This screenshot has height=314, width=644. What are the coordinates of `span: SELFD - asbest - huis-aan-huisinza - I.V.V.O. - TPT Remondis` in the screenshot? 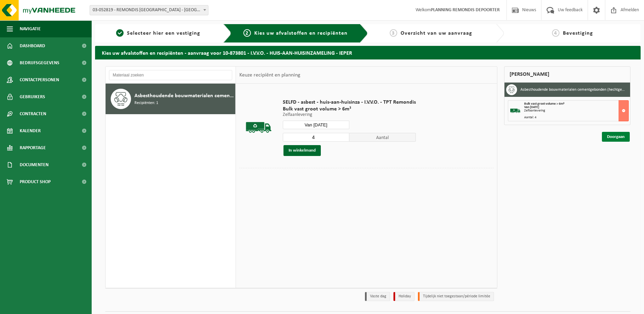 It's located at (349, 102).